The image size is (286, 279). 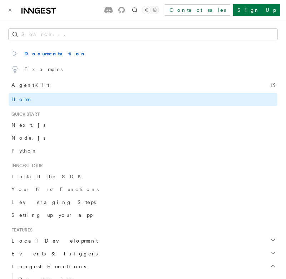 I want to click on a: Install the SDK, so click(x=143, y=176).